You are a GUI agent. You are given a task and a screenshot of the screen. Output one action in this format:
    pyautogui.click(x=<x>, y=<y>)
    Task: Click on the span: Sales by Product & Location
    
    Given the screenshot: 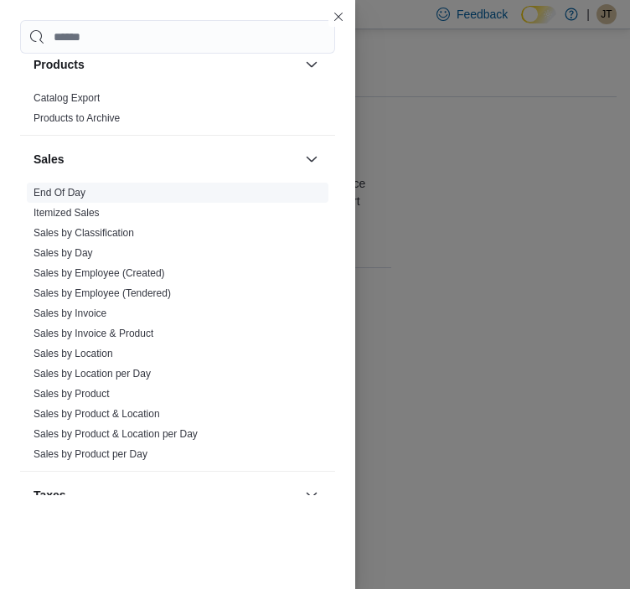 What is the action you would take?
    pyautogui.click(x=96, y=414)
    